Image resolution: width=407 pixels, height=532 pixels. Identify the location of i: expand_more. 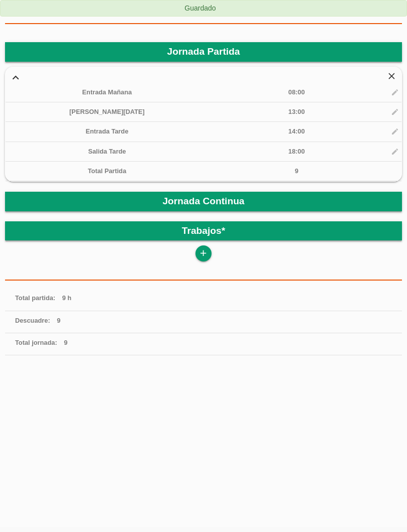
(16, 77).